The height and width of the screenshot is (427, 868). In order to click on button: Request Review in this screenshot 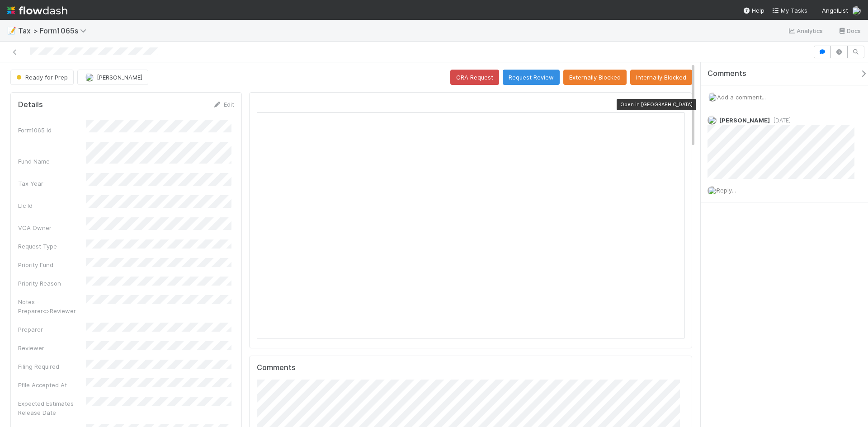, I will do `click(531, 77)`.